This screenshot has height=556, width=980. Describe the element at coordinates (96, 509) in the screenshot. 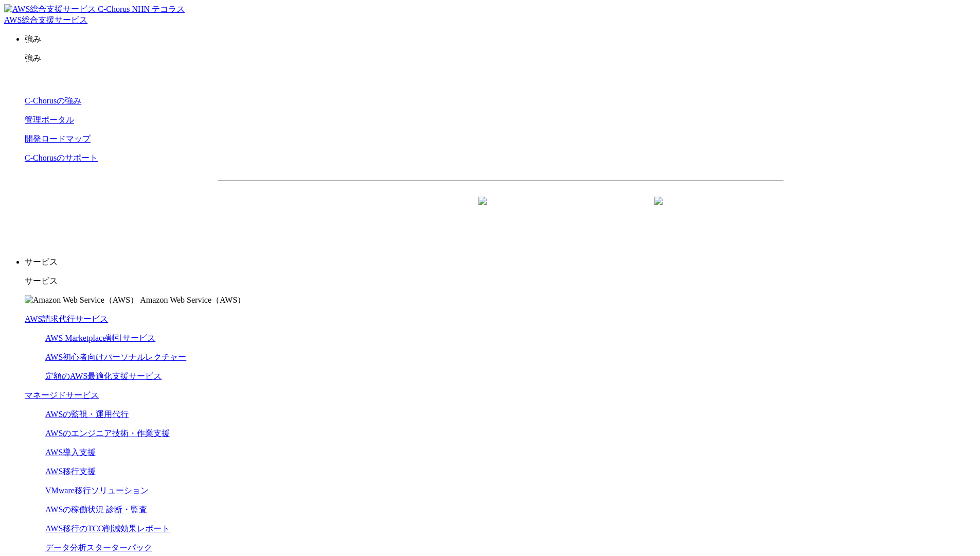

I see `a: AWSの稼働状況 診断・監査` at that location.